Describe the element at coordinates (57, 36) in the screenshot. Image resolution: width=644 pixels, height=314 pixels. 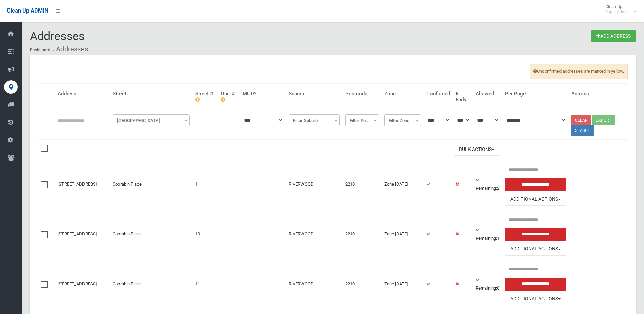
I see `span: Addresses` at that location.